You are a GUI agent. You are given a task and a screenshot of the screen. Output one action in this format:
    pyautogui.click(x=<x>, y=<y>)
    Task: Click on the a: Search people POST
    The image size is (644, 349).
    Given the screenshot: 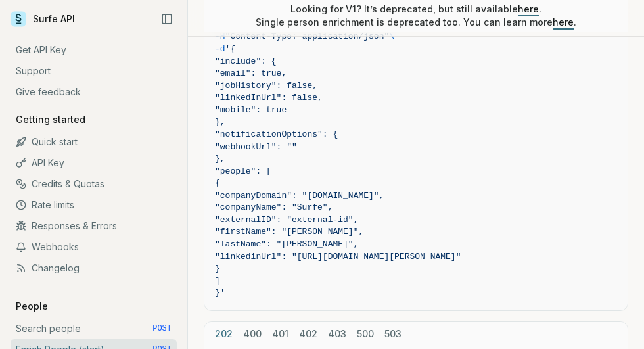 What is the action you would take?
    pyautogui.click(x=94, y=329)
    